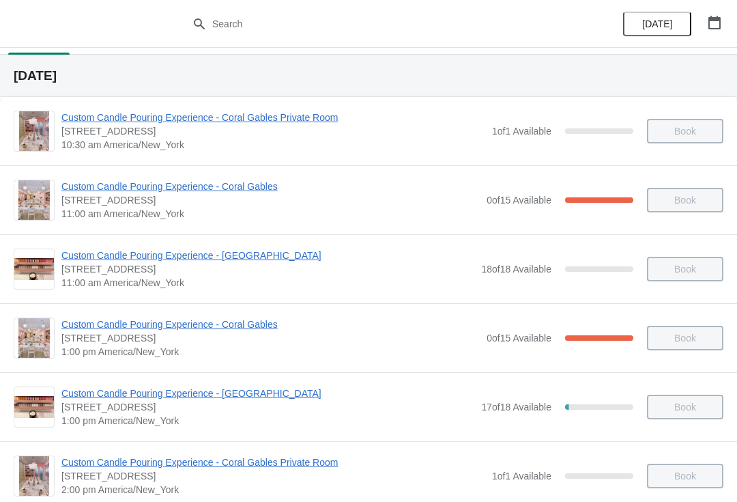 Image resolution: width=737 pixels, height=502 pixels. Describe the element at coordinates (516, 269) in the screenshot. I see `span: 18 of 18 Available` at that location.